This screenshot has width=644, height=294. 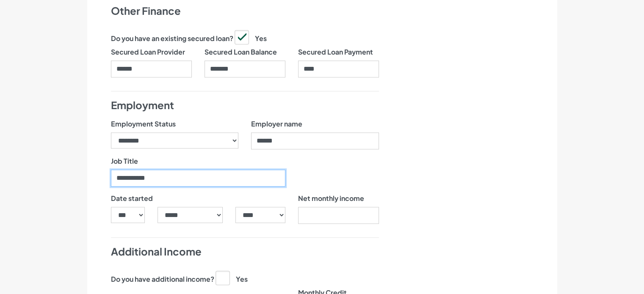 I want to click on label: Employer name, so click(x=277, y=124).